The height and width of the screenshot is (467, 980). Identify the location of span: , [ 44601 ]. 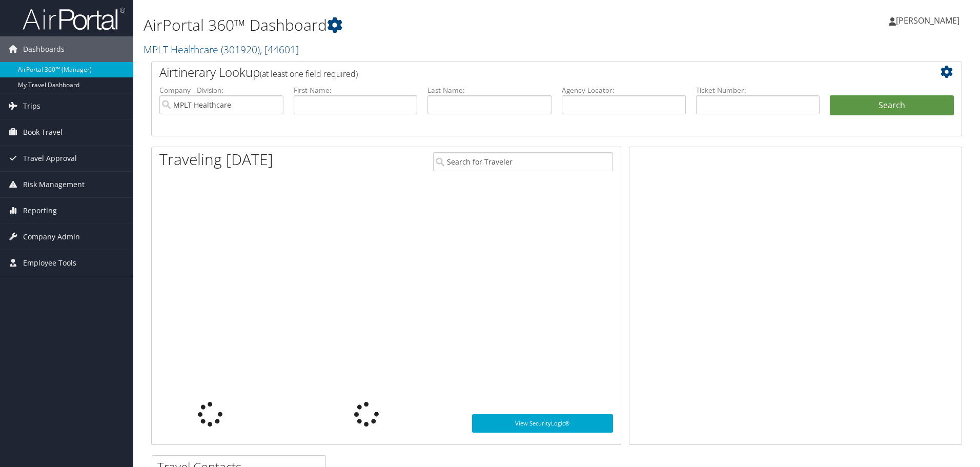
(280, 49).